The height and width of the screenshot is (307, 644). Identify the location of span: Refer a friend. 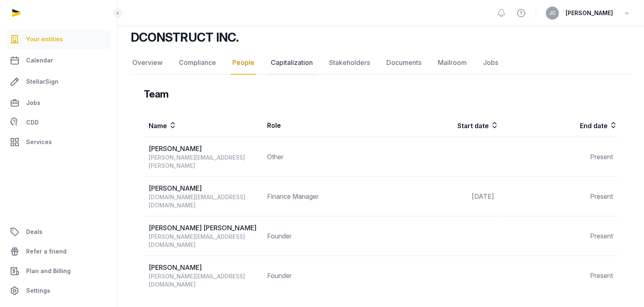
(46, 252).